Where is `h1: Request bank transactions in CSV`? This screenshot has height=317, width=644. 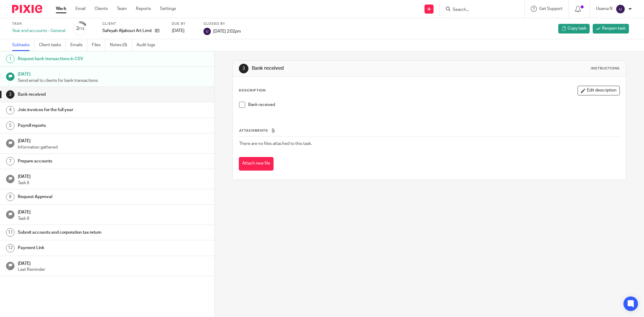 h1: Request bank transactions in CSV is located at coordinates (81, 59).